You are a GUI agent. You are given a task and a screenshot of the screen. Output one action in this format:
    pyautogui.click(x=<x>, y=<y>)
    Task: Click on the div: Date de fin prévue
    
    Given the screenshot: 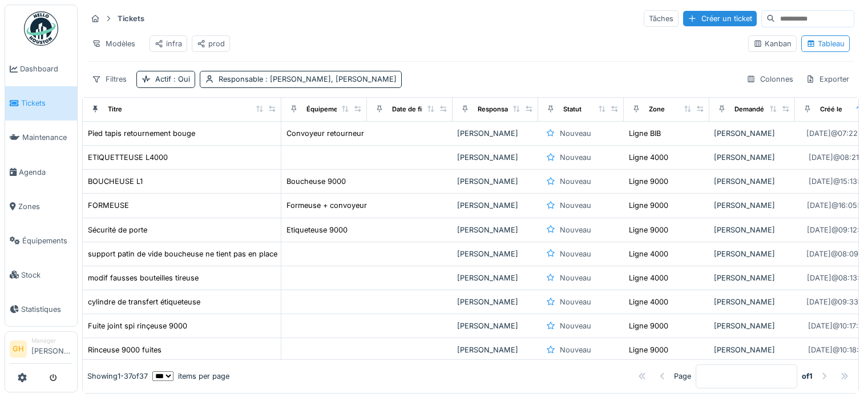 What is the action you would take?
    pyautogui.click(x=421, y=109)
    